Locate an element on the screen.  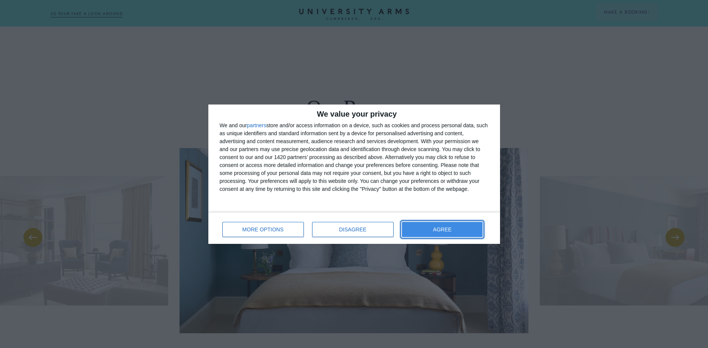
div: We and our store and/or access information on a device, such as cookies and process personal data... is located at coordinates (354, 157).